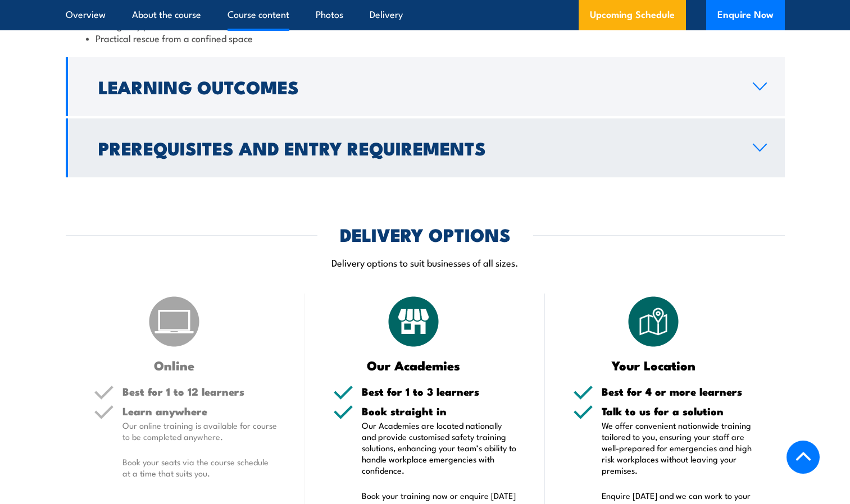  What do you see at coordinates (200, 391) in the screenshot?
I see `h5: Best for 1 to 12 learners` at bounding box center [200, 391].